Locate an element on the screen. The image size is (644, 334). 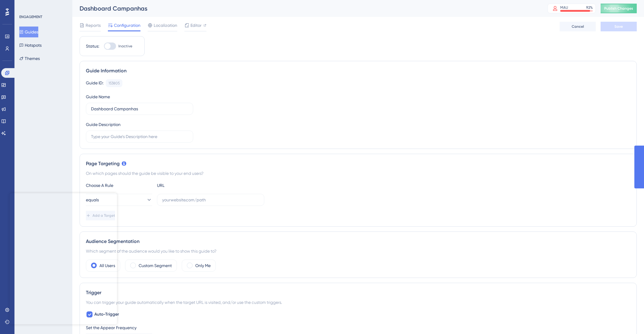
div: You can trigger your guide automatically when the target URL is visited, and/or use the custom tr... is located at coordinates (358, 302).